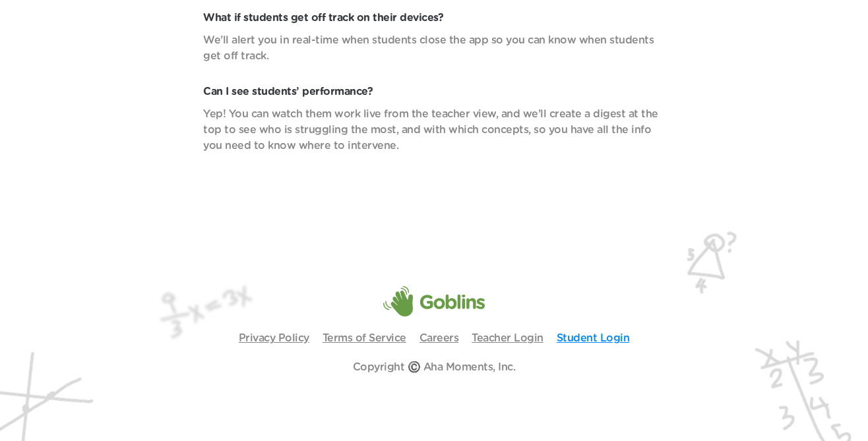  I want to click on a: Terms of Service, so click(364, 338).